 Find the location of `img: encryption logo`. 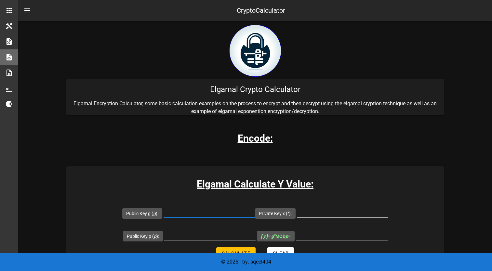

img: encryption logo is located at coordinates (255, 51).